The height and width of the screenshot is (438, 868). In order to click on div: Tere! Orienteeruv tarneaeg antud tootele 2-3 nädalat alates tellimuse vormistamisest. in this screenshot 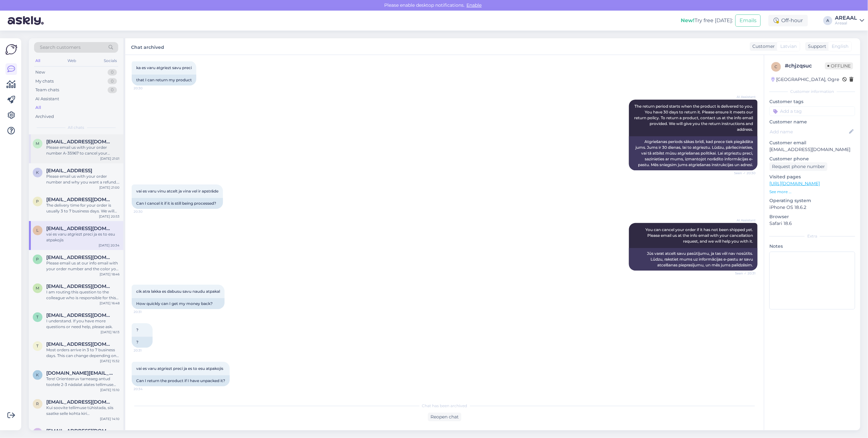, I will do `click(83, 382)`.